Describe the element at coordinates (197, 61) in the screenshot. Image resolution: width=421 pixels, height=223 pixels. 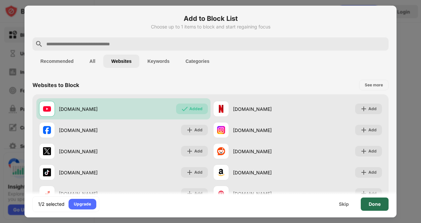
I see `button: Categories` at that location.